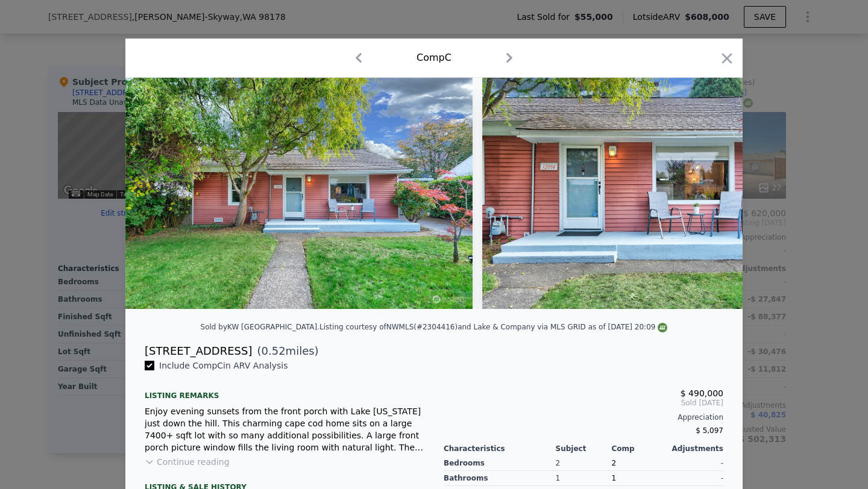 The height and width of the screenshot is (489, 868). What do you see at coordinates (285, 391) in the screenshot?
I see `div: Listing remarks` at bounding box center [285, 391].